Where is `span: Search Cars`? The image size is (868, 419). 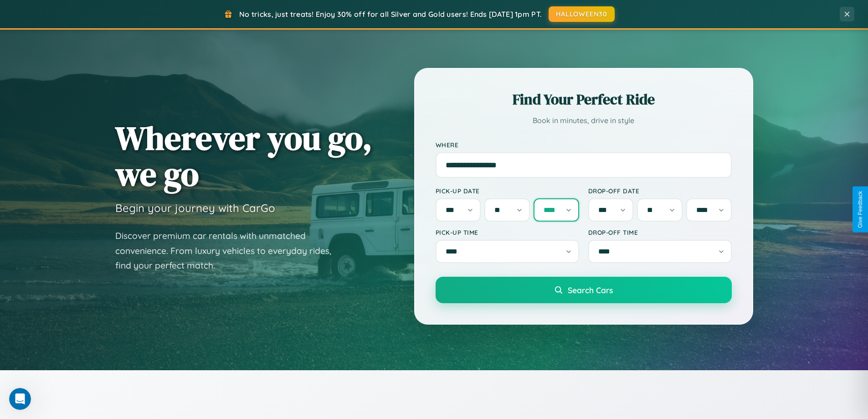 span: Search Cars is located at coordinates (590, 290).